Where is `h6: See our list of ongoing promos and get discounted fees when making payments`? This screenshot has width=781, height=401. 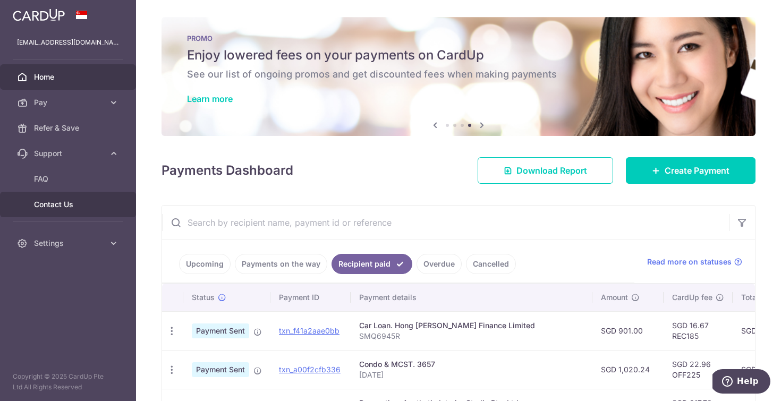
h6: See our list of ongoing promos and get discounted fees when making payments is located at coordinates (459, 74).